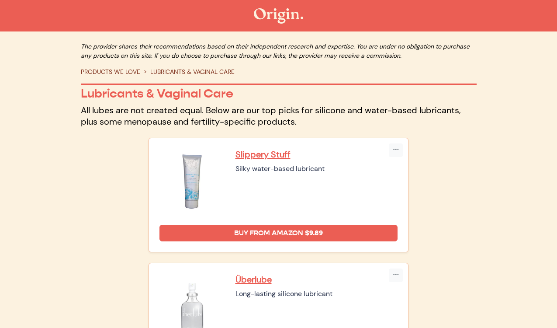 The height and width of the screenshot is (328, 557). I want to click on p: The provider shares their recommendations based on their independent research and expertise. You ..., so click(279, 51).